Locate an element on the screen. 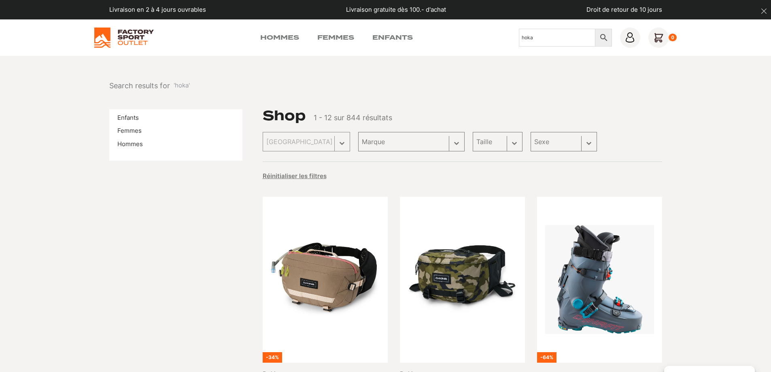 The image size is (771, 372). div: 0 is located at coordinates (672, 38).